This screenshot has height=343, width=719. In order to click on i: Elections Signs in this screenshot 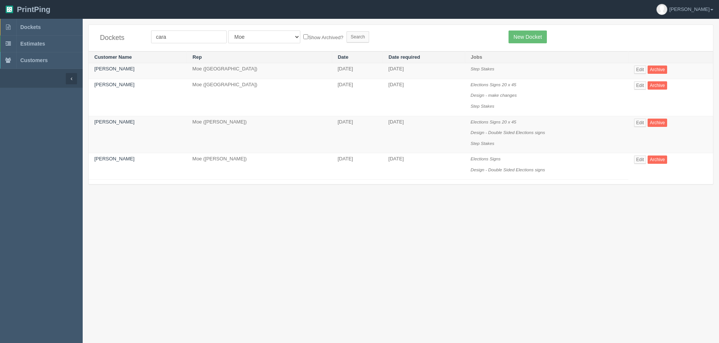, I will do `click(486, 158)`.